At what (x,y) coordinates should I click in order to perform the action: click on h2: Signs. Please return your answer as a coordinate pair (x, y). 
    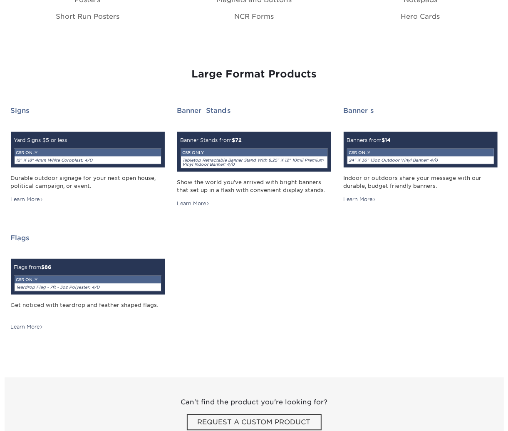
    Looking at the image, I should click on (88, 110).